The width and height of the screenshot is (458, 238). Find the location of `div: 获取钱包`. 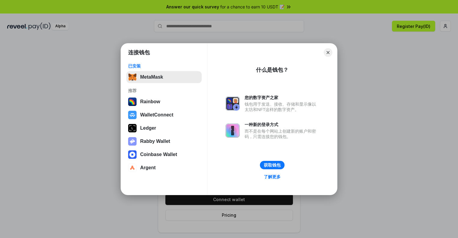

div: 获取钱包 is located at coordinates (272, 165).